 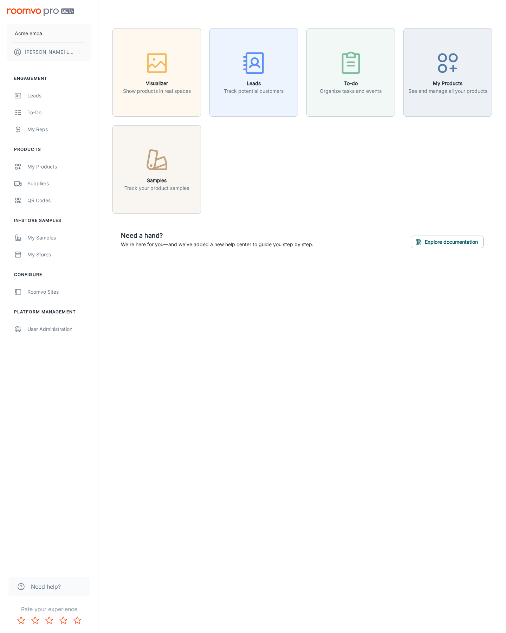 I want to click on div: To-do, so click(x=59, y=112).